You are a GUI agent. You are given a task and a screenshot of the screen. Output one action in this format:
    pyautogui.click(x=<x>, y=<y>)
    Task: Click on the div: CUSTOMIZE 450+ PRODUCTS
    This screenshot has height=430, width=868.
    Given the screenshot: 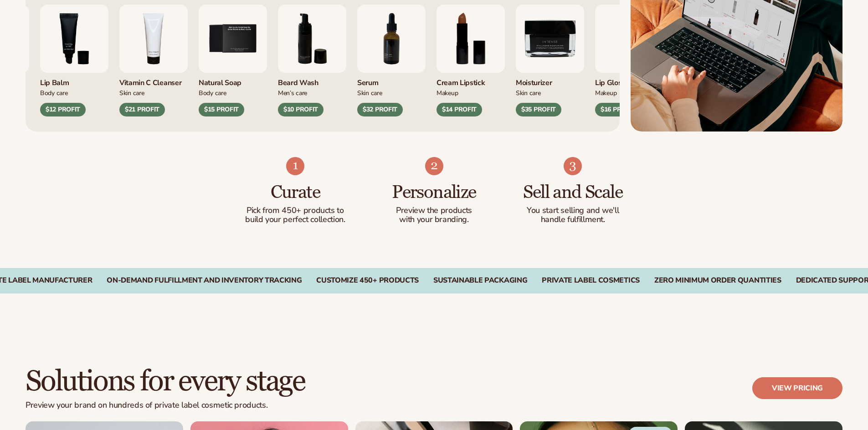 What is the action you would take?
    pyautogui.click(x=367, y=281)
    